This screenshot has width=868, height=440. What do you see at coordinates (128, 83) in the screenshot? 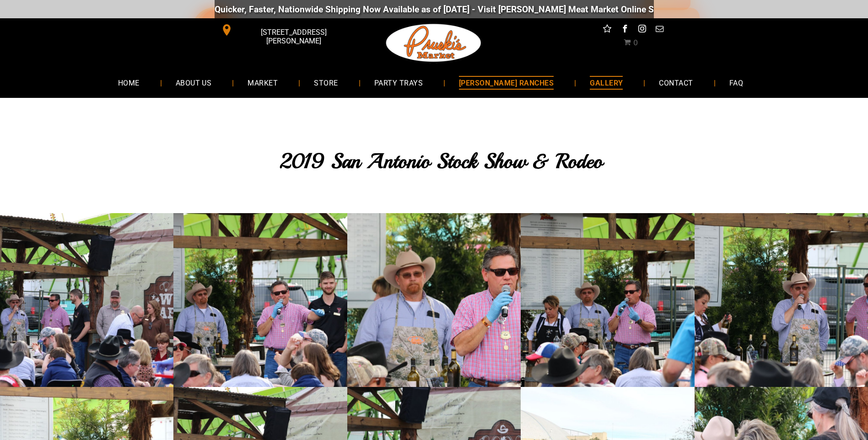
I see `a: HOME` at bounding box center [128, 83].